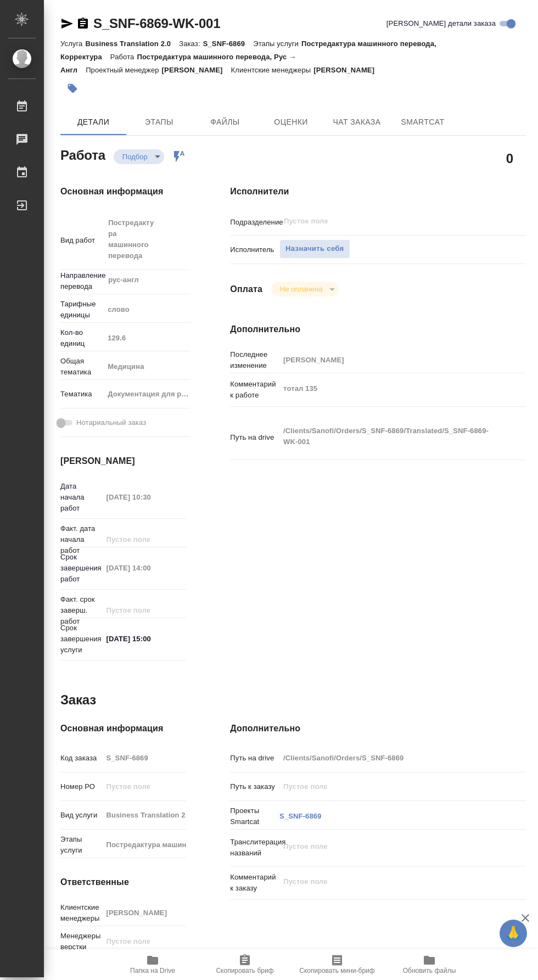 This screenshot has height=980, width=538. Describe the element at coordinates (124, 57) in the screenshot. I see `p: Работа` at that location.